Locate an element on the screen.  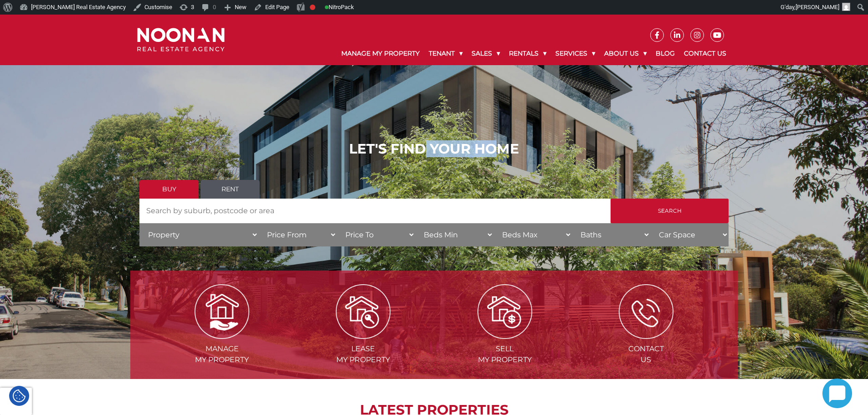
img: Manage my Property is located at coordinates (222, 311).